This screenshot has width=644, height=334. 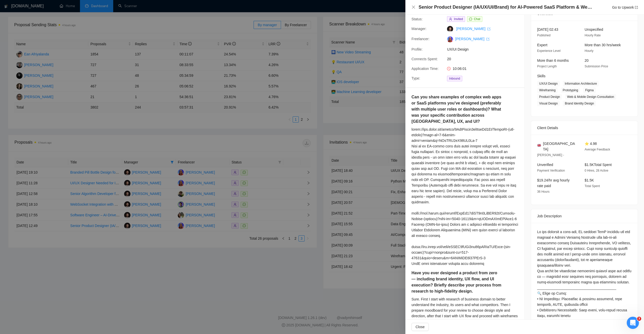 I want to click on span: Manager:, so click(x=419, y=29).